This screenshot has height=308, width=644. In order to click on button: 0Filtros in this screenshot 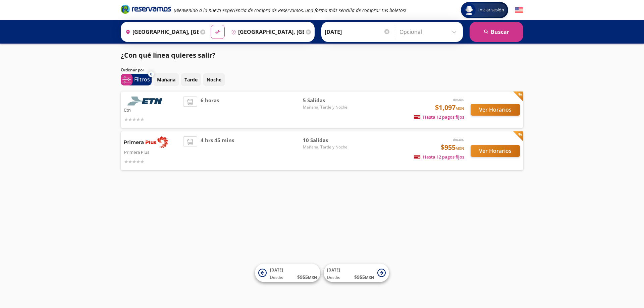, I will do `click(136, 79)`.